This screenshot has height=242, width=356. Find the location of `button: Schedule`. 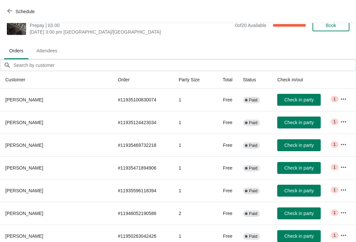

button: Schedule is located at coordinates (21, 12).